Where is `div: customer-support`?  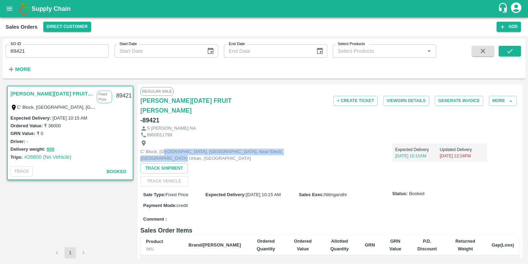 div: customer-support is located at coordinates (504, 9).